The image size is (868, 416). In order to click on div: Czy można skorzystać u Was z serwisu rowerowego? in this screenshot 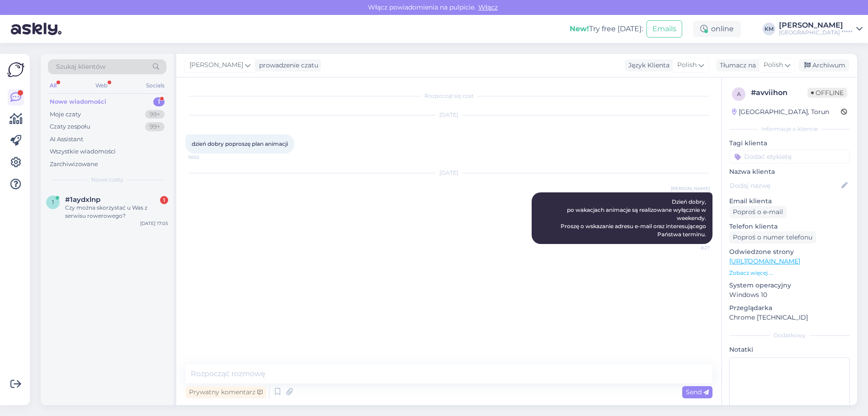, I will do `click(116, 211)`.